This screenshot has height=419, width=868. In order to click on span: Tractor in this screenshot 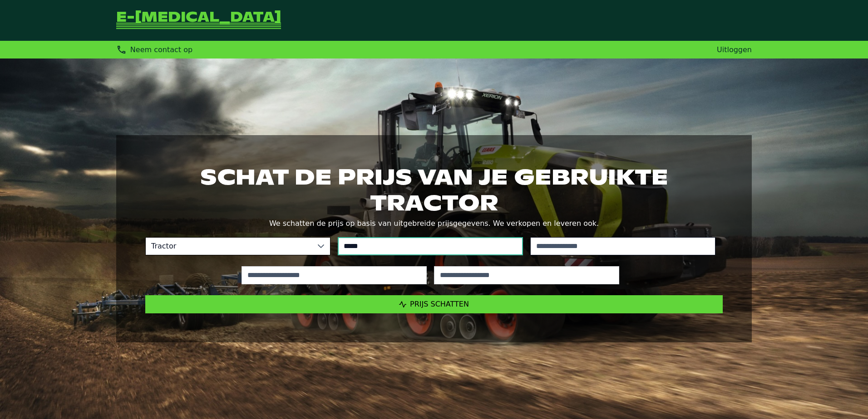, I will do `click(229, 246)`.